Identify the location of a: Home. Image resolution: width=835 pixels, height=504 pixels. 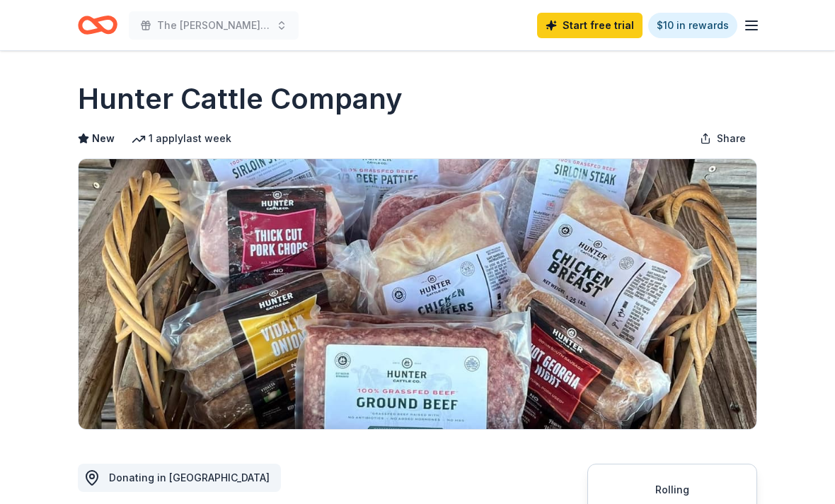
(98, 24).